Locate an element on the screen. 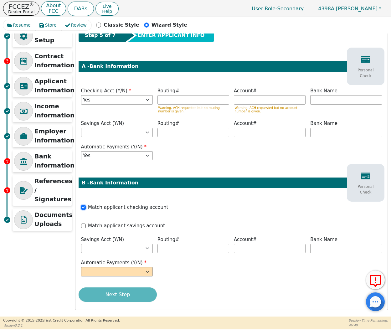  p: Copyright © 2015- 2025 First Credit Corporation. is located at coordinates (61, 321).